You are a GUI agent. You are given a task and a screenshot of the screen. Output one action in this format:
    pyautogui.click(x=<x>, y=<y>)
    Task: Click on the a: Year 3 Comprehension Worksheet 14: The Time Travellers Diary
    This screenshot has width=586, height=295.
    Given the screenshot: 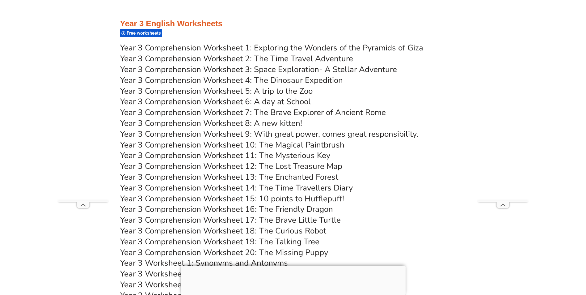 What is the action you would take?
    pyautogui.click(x=236, y=188)
    